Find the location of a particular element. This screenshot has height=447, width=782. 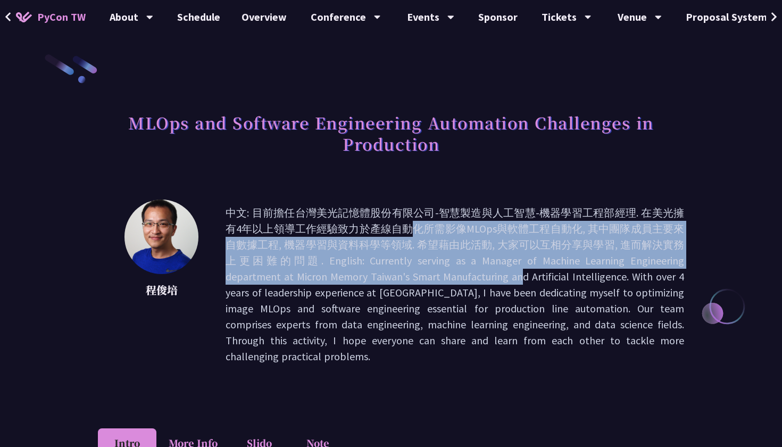

h1: MLOps and Software Engineering Automation Challenges in Production is located at coordinates (391, 133).